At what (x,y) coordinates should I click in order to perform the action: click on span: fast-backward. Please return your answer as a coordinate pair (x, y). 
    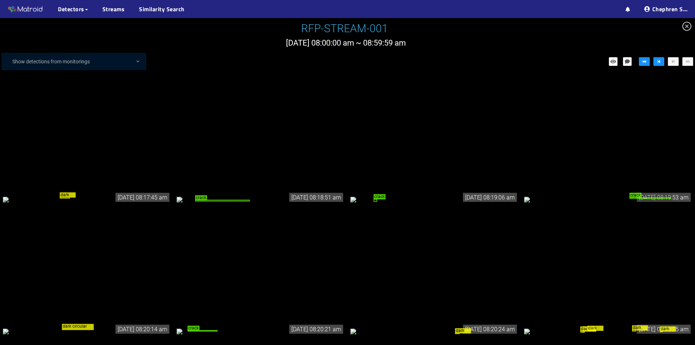
    Looking at the image, I should click on (644, 62).